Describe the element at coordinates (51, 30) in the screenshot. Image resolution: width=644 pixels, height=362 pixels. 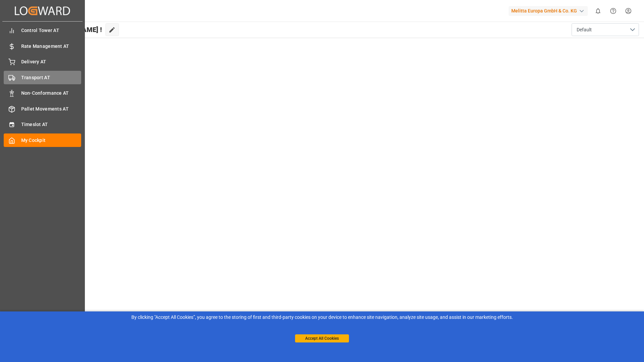
I see `span: Control Tower AT` at that location.